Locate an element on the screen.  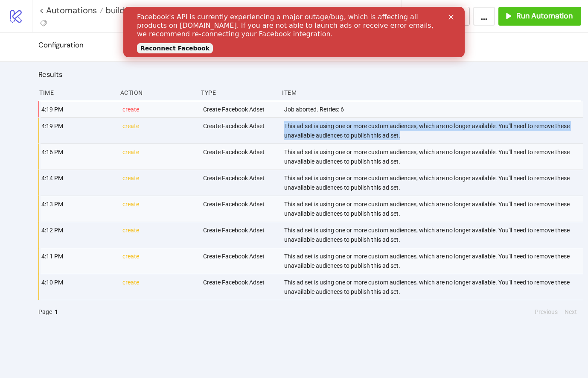
div: Job aborted. Retries: 6 is located at coordinates (433, 110).